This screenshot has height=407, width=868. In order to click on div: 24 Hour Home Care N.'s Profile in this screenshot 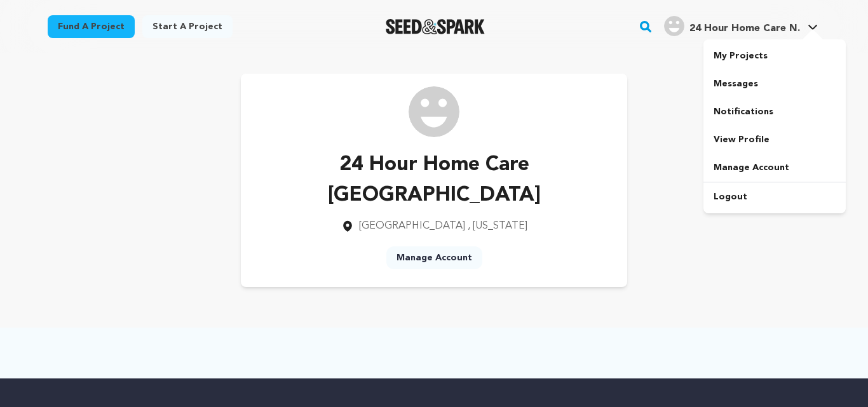, I will do `click(732, 26)`.